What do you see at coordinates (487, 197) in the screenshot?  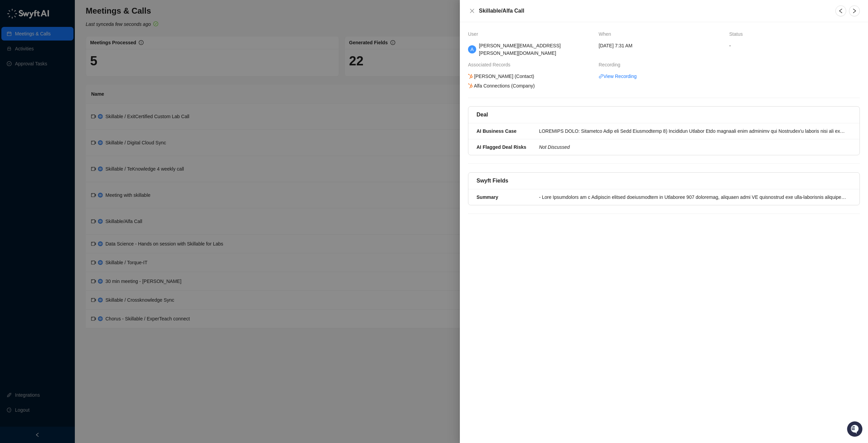 I see `strong: Summary` at bounding box center [487, 197].